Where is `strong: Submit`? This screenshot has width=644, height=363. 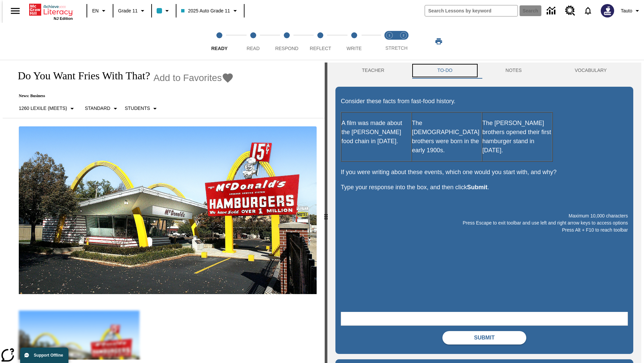
strong: Submit is located at coordinates (477, 187).